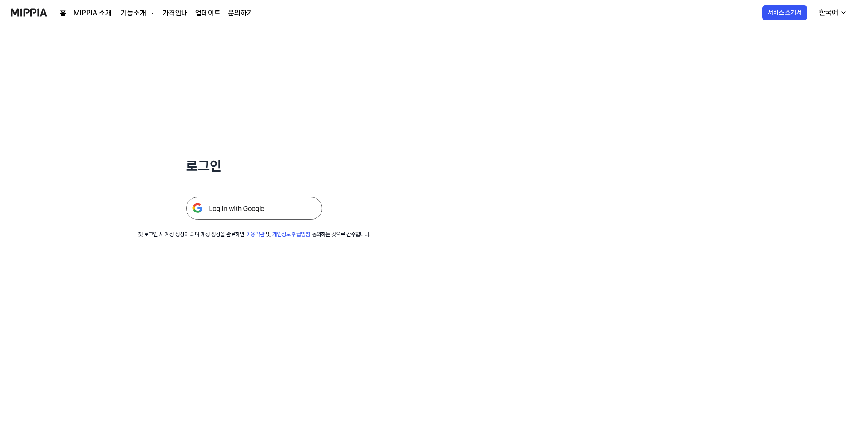 The height and width of the screenshot is (429, 868). I want to click on a: 서비스 소개서, so click(784, 13).